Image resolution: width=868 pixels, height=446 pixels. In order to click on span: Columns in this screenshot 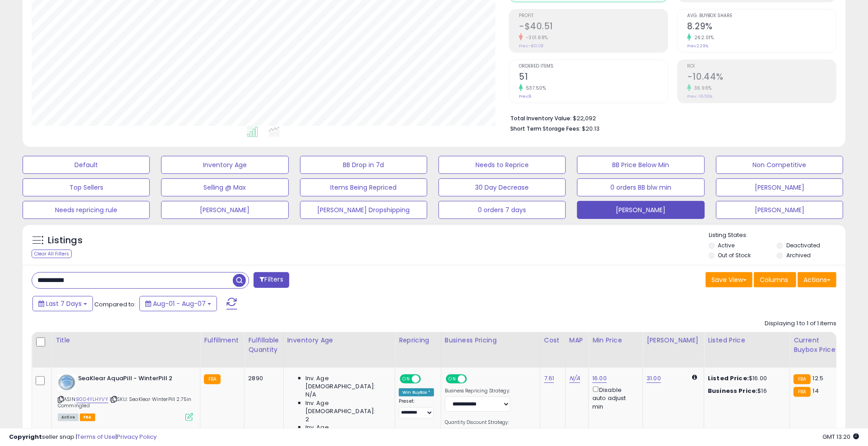, I will do `click(773, 280)`.